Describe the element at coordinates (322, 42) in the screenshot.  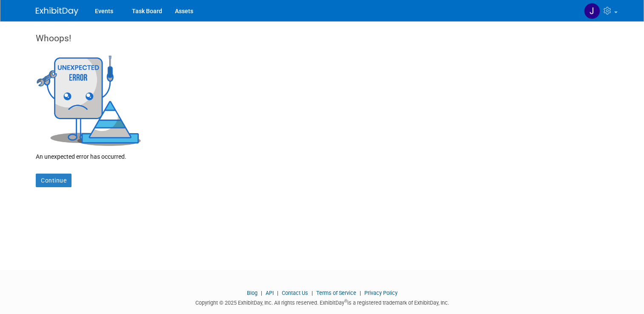
I see `div: Whoops!` at that location.